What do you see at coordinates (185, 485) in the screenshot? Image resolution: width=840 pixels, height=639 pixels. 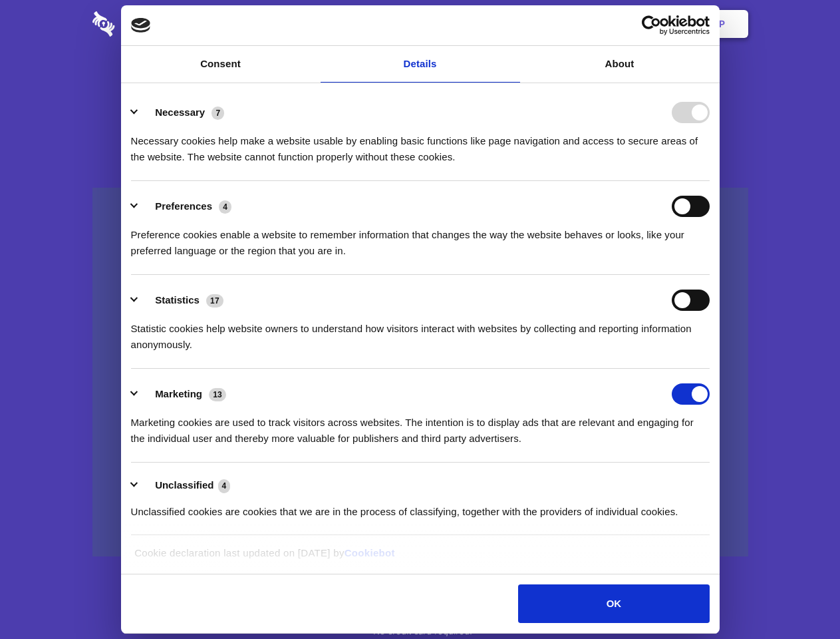 I see `button: Unclassified (4)` at bounding box center [185, 485].